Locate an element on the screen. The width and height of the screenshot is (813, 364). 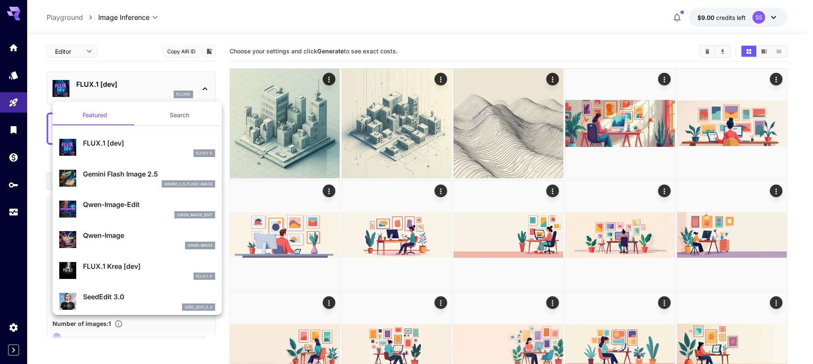
p: SeedEdit 3.0 is located at coordinates (149, 297).